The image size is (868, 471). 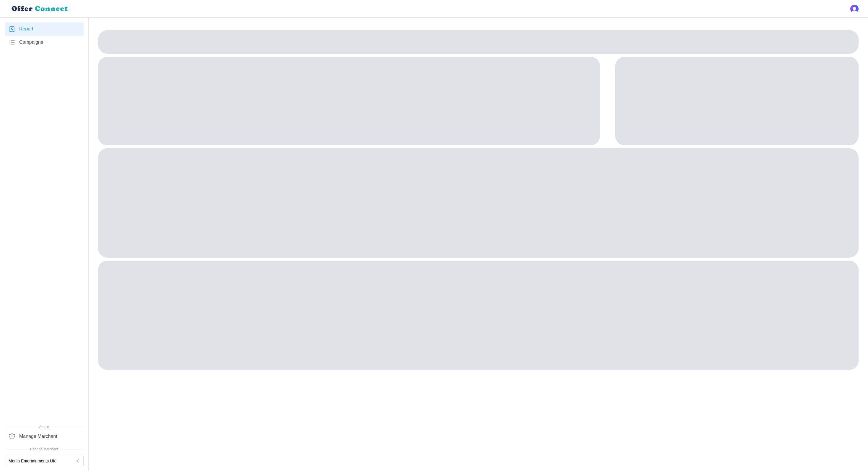 I want to click on span: Manage Merchant, so click(x=38, y=436).